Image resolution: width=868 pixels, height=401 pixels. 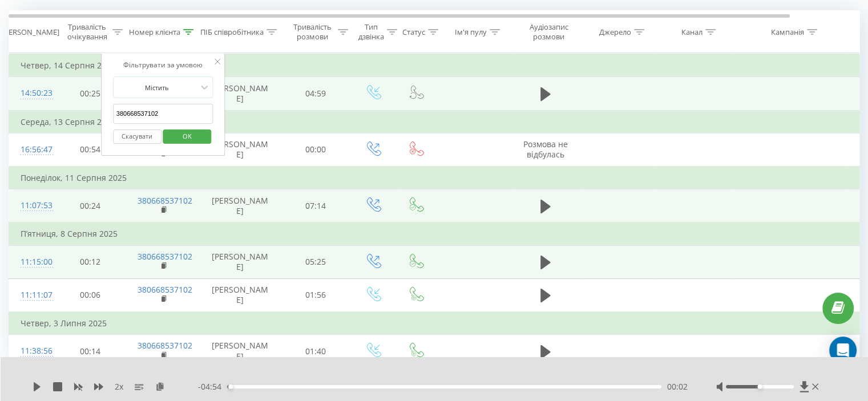 What do you see at coordinates (315, 150) in the screenshot?
I see `td: 00:00` at bounding box center [315, 150].